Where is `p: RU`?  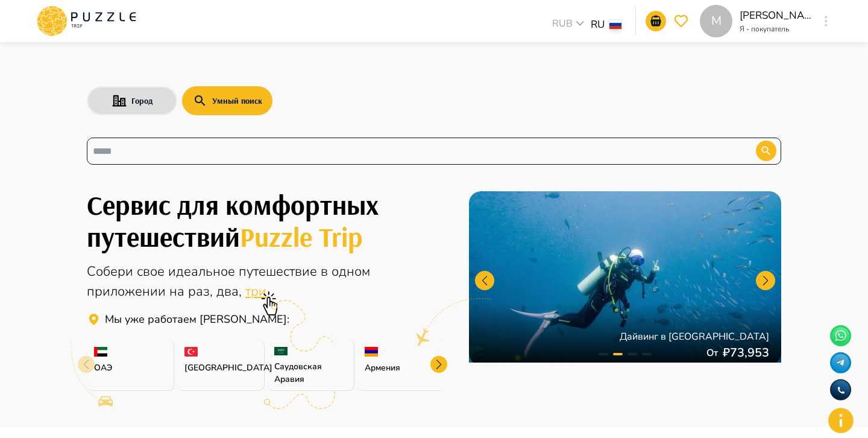
p: RU is located at coordinates (598, 25).